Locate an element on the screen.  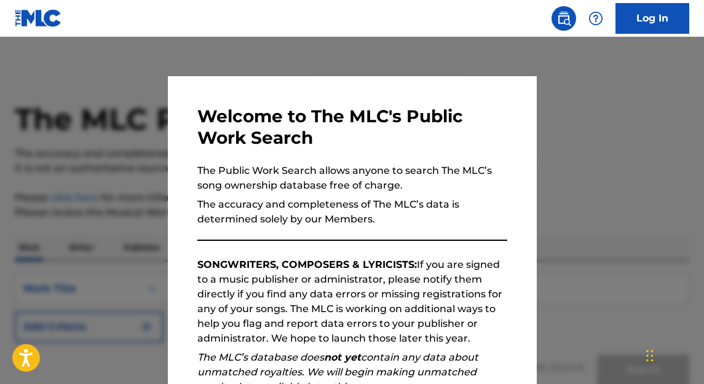
p: The accuracy and completeness of The MLC’s data is determined solely by our Members. is located at coordinates (352, 212).